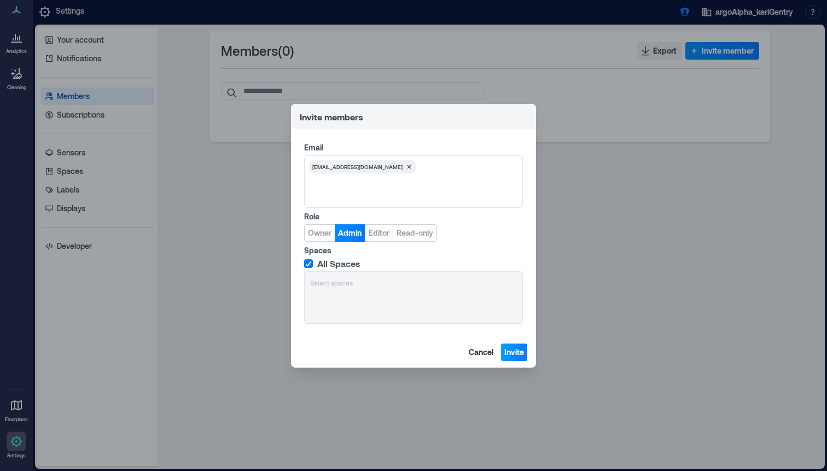 The width and height of the screenshot is (827, 471). I want to click on button: Invite, so click(514, 352).